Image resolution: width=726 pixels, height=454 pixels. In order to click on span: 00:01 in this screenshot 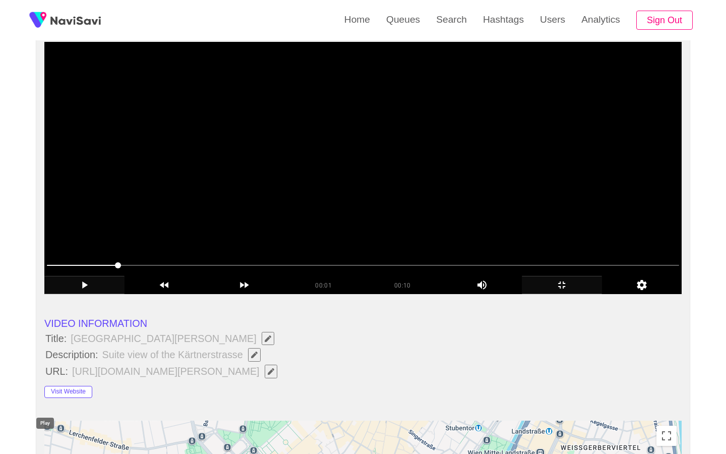, I will do `click(323, 285)`.